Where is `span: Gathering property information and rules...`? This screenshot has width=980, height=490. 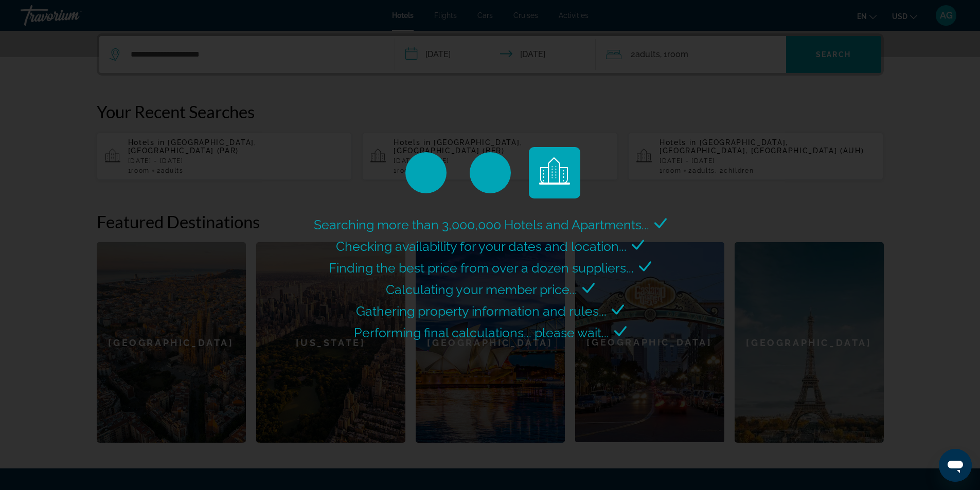 span: Gathering property information and rules... is located at coordinates (481, 311).